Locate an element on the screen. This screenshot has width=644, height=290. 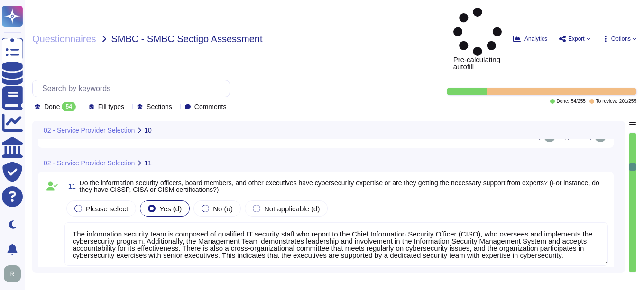
span: SMBC - SMBC Sectigo Assessment is located at coordinates (187, 39).